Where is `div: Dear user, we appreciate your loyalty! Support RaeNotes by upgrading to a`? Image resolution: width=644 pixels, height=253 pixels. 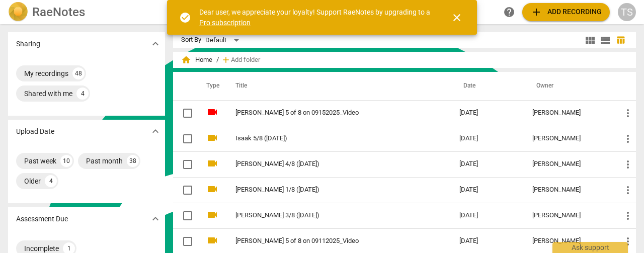
div: Dear user, we appreciate your loyalty! Support RaeNotes by upgrading to a is located at coordinates (316, 17).